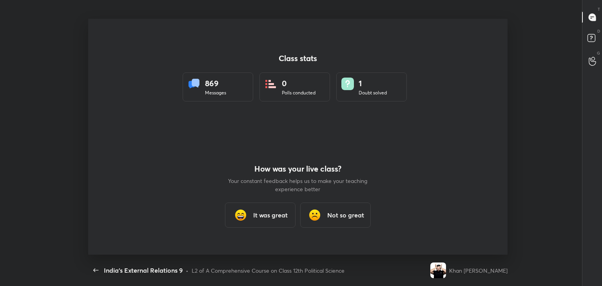 Image resolution: width=602 pixels, height=286 pixels. Describe the element at coordinates (215, 93) in the screenshot. I see `div: Messages` at that location.